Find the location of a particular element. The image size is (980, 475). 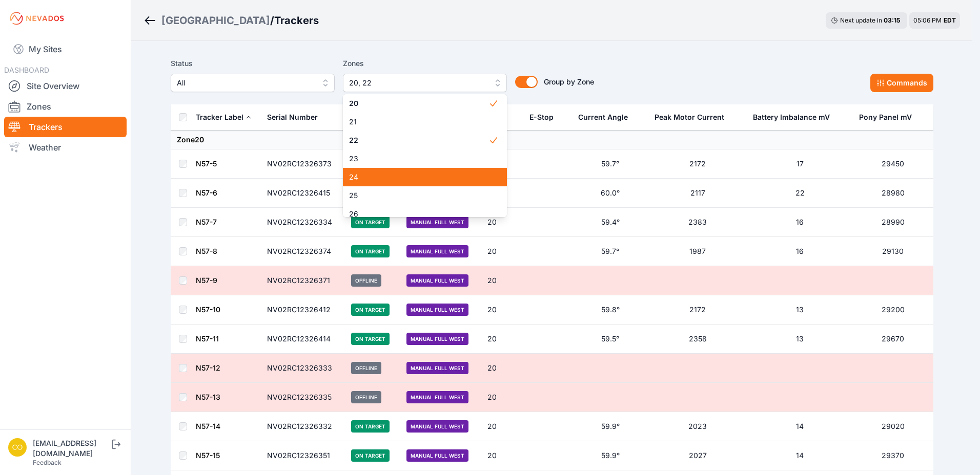

div: 20, 22 is located at coordinates (425, 155).